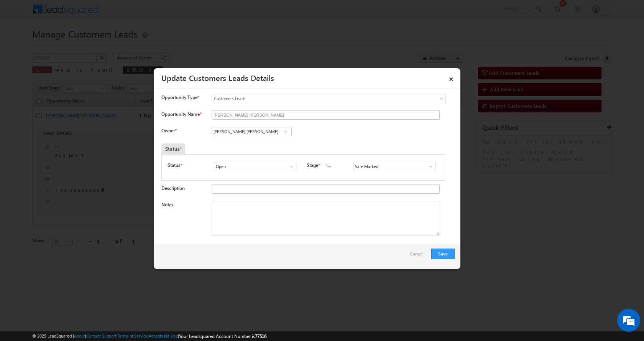 This screenshot has width=644, height=341. Describe the element at coordinates (23, 45) in the screenshot. I see `img: d_60004797649_company_0_60004797649` at that location.